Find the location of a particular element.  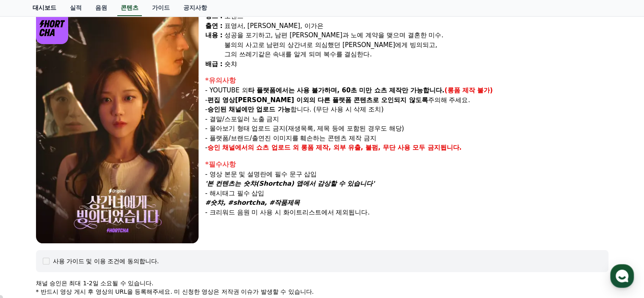

strong: 롱폼 제작, 외부 유출, 불펌, 무단 사용 모두 금지됩니다. is located at coordinates (381, 147).